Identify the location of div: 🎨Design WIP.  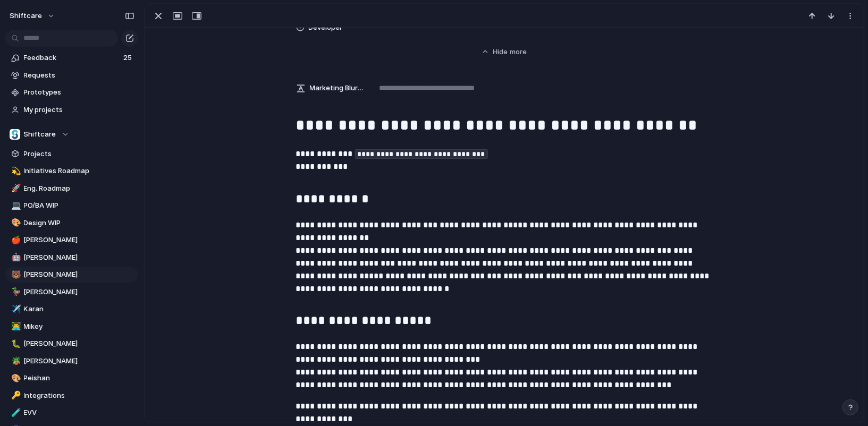
(72, 223).